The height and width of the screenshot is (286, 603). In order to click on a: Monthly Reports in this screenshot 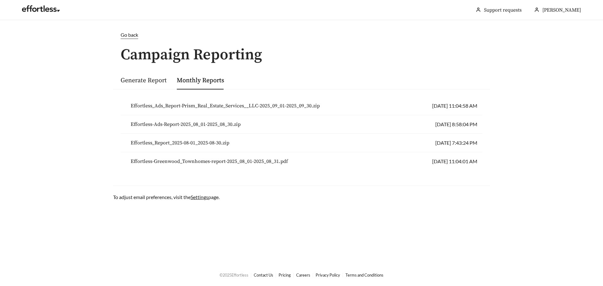, I will do `click(200, 80)`.